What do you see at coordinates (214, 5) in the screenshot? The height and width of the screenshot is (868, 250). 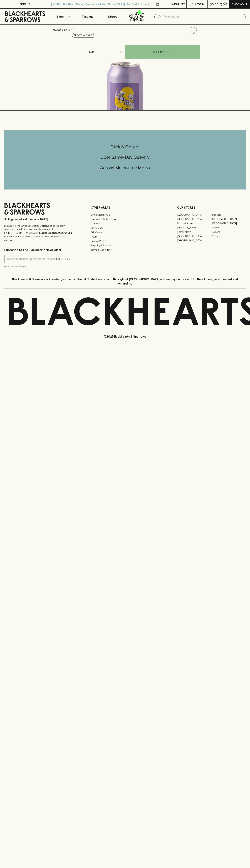 I see `p: $0.00` at bounding box center [214, 5].